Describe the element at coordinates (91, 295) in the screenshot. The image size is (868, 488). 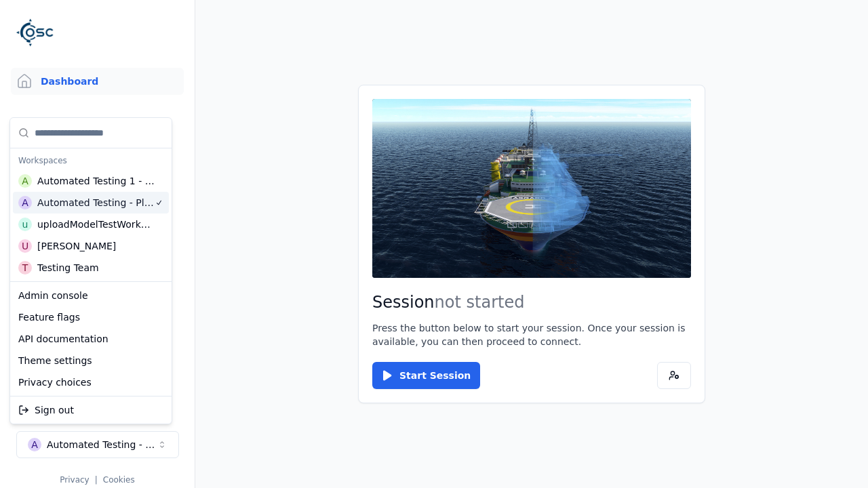
I see `div: Admin console` at that location.